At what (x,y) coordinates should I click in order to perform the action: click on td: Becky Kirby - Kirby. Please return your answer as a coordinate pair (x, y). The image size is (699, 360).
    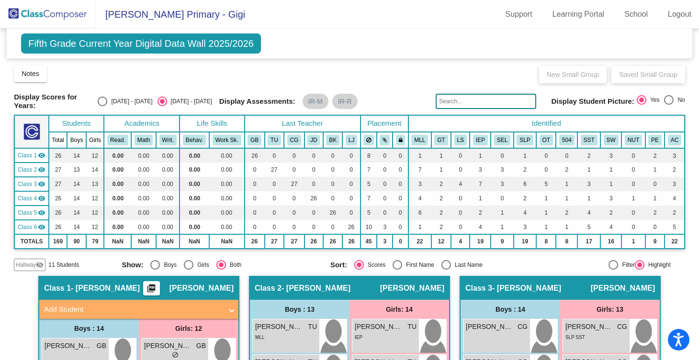
    Looking at the image, I should click on (32, 213).